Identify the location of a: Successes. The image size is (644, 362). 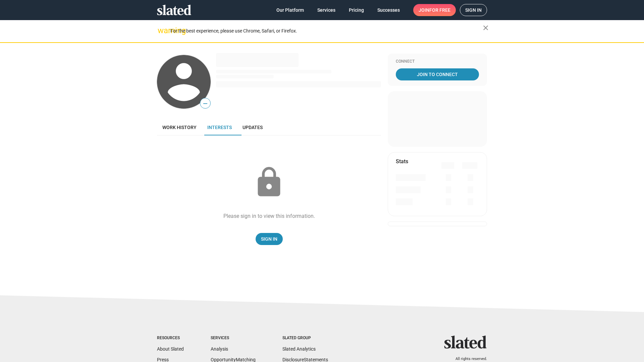
(388, 10).